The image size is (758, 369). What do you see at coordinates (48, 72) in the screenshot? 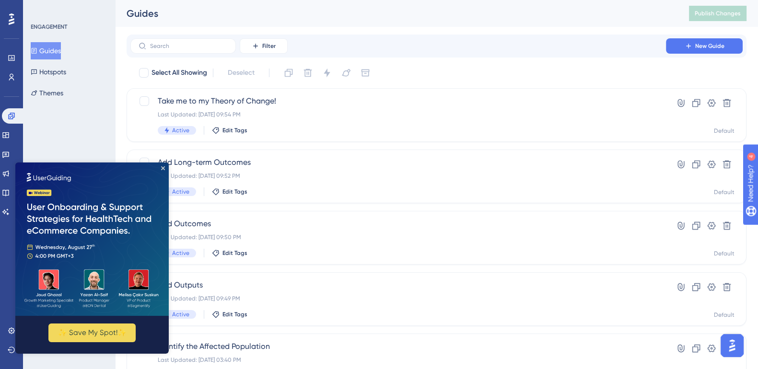
I see `button: Hotspots` at bounding box center [48, 72].